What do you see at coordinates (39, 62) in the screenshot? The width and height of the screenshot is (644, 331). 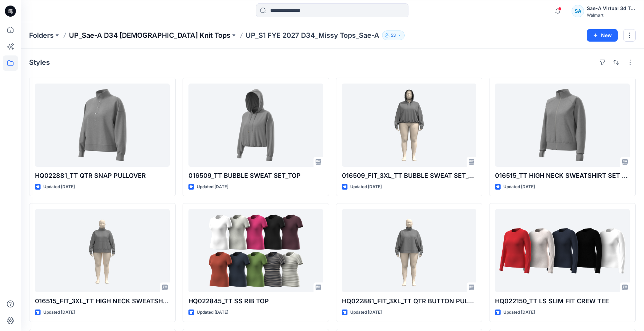 I see `h4: Styles` at bounding box center [39, 62].